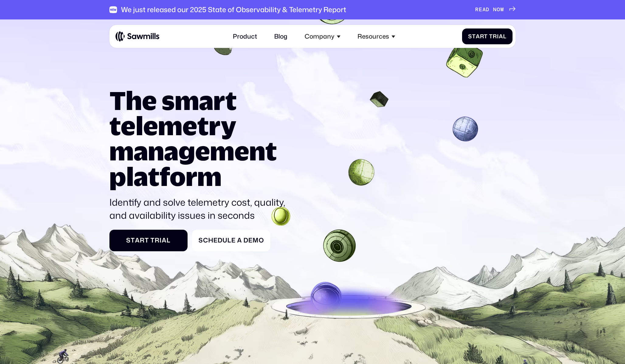 This screenshot has height=364, width=625. What do you see at coordinates (477, 10) in the screenshot?
I see `span: R` at bounding box center [477, 10].